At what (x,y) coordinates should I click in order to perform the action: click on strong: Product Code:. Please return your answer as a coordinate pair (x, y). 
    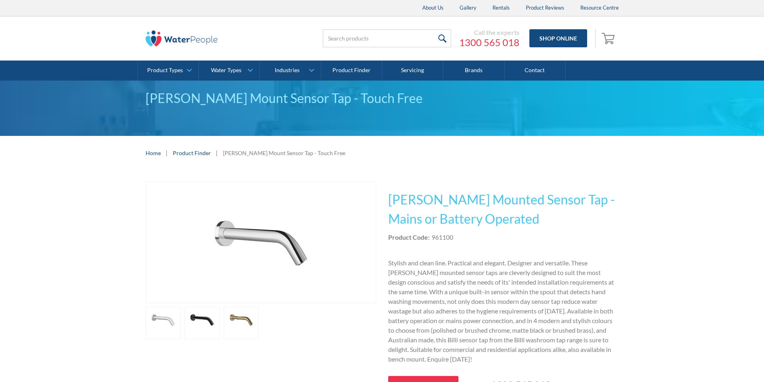
    Looking at the image, I should click on (409, 237).